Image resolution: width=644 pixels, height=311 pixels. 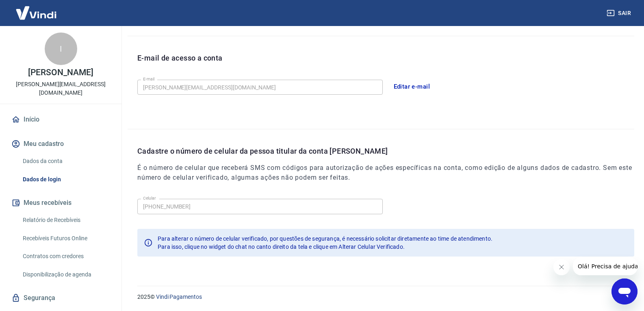 I want to click on span: Para isso, clique no widget do chat no canto direito da tela e clique em Alterar Celular Verificado., so click(x=281, y=247).